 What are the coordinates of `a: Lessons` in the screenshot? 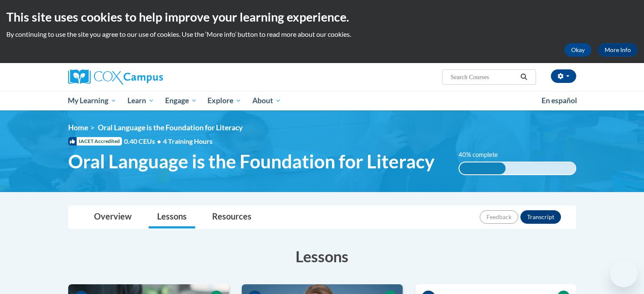 It's located at (172, 217).